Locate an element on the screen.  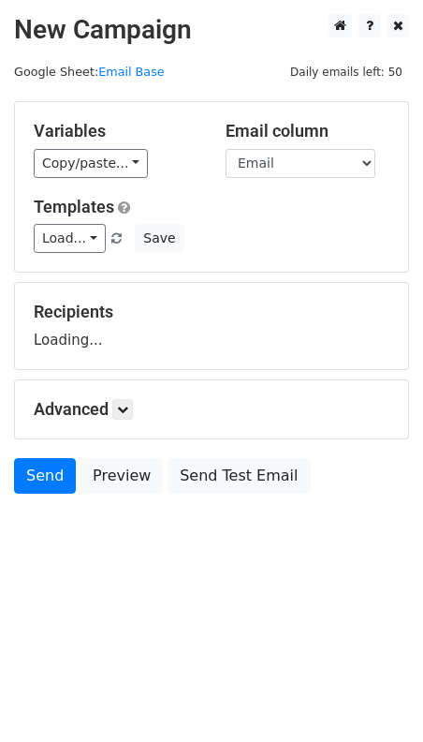
a: Preview is located at coordinates (122, 476).